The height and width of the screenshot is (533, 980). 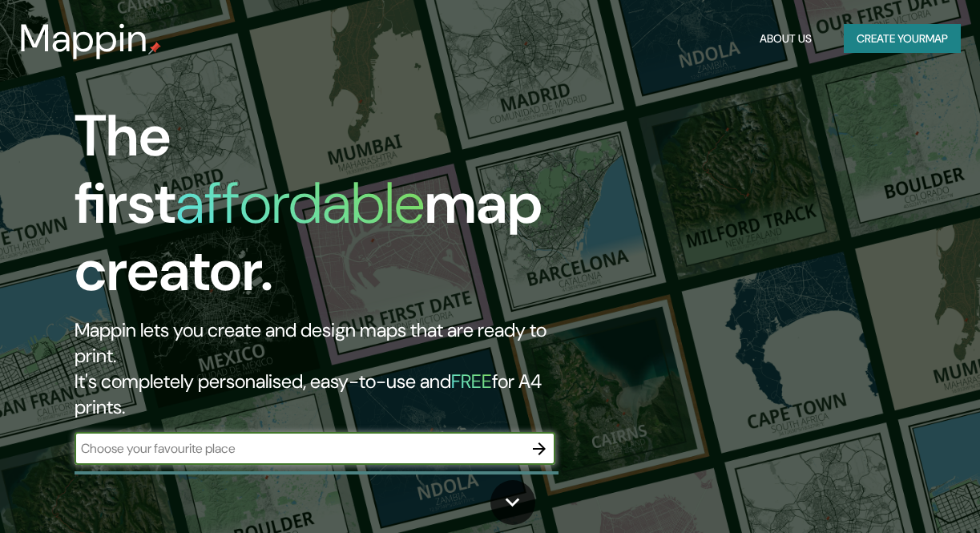 What do you see at coordinates (83, 38) in the screenshot?
I see `h3: Mappin` at bounding box center [83, 38].